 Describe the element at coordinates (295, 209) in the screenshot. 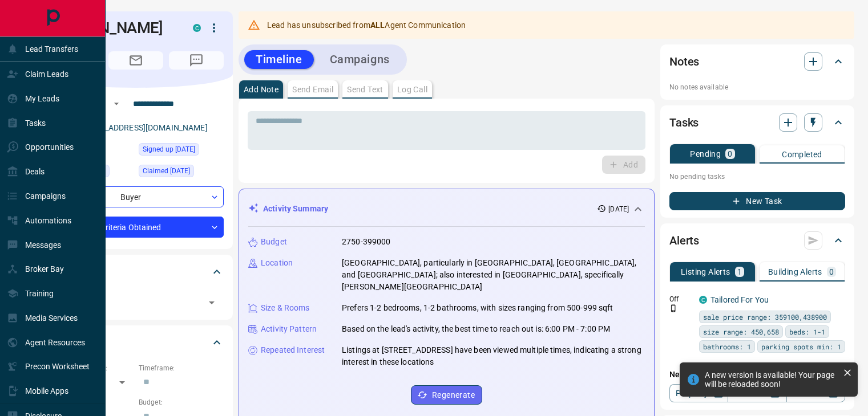

I see `p: Activity Summary` at that location.